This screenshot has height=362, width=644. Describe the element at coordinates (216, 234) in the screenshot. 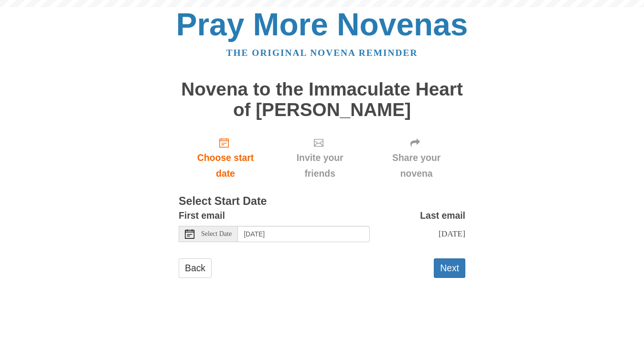

I see `span: Select Date` at that location.